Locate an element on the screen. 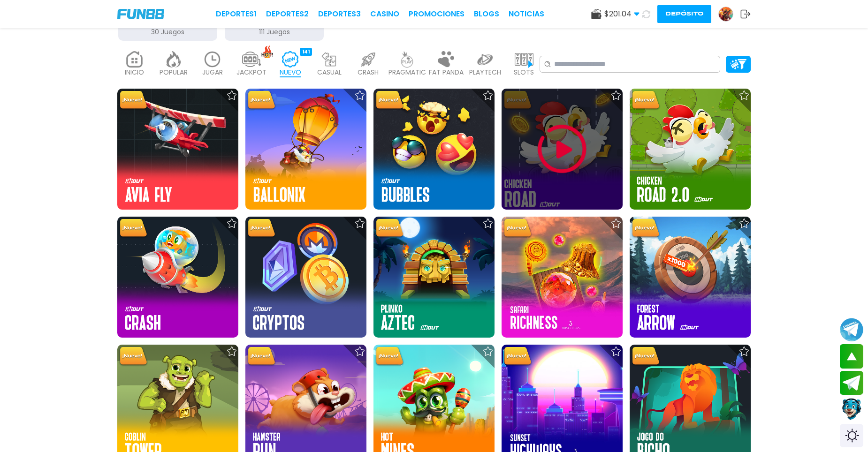  img: Plinko Aztec is located at coordinates (434, 277).